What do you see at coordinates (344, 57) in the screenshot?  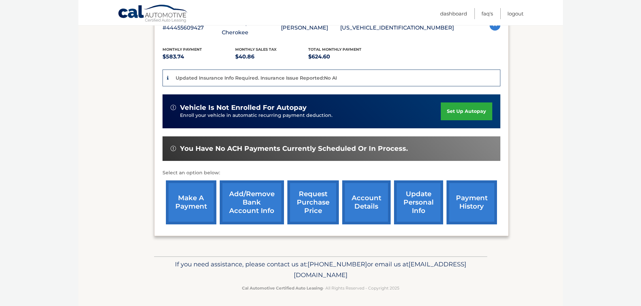 I see `p: $624.60` at bounding box center [344, 57].